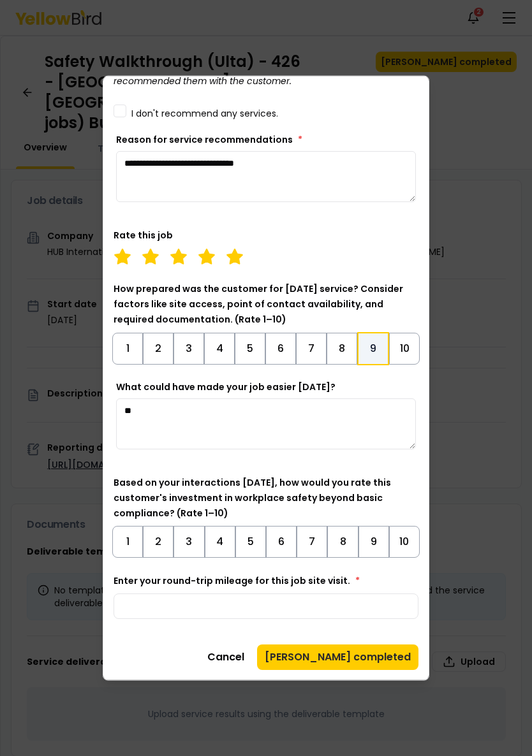  I want to click on i: We’ll share your recommended services and why you recommended them with the customer., so click(232, 73).